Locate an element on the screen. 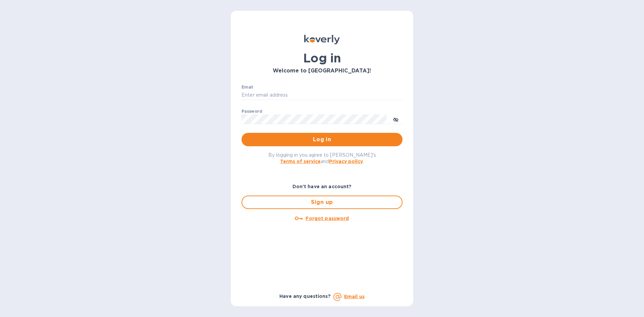 Image resolution: width=644 pixels, height=317 pixels. b: Don't have an account? is located at coordinates (322, 187).